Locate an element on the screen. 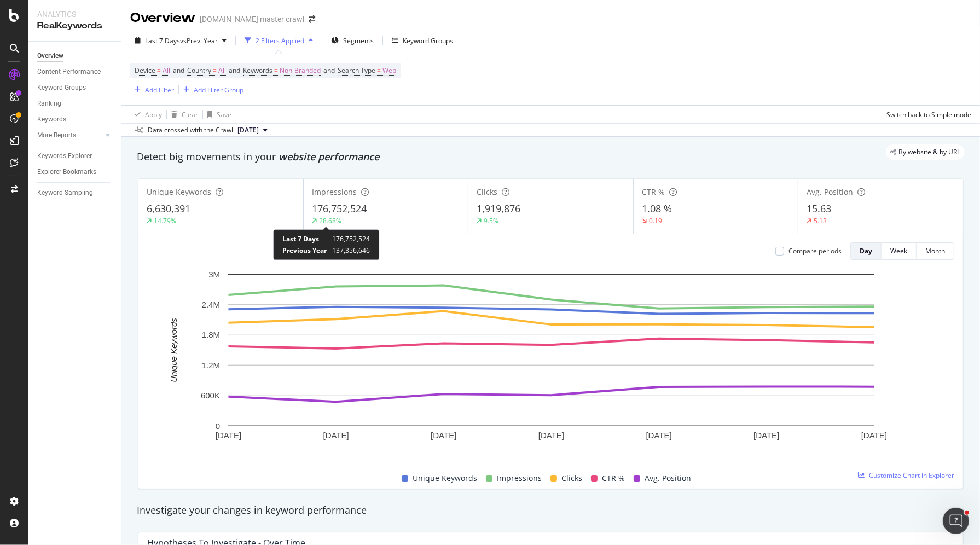 Image resolution: width=980 pixels, height=545 pixels. button: Switch back to Simple mode is located at coordinates (926, 114).